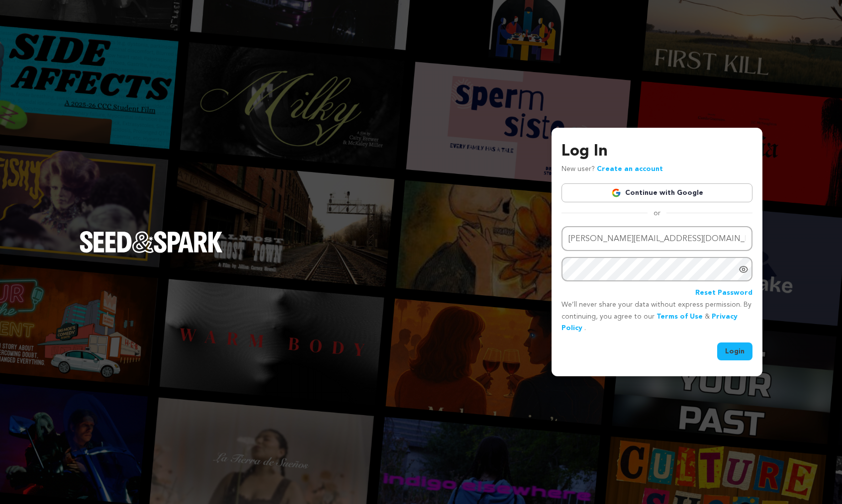  What do you see at coordinates (680, 317) in the screenshot?
I see `a: Terms of Use` at bounding box center [680, 317].